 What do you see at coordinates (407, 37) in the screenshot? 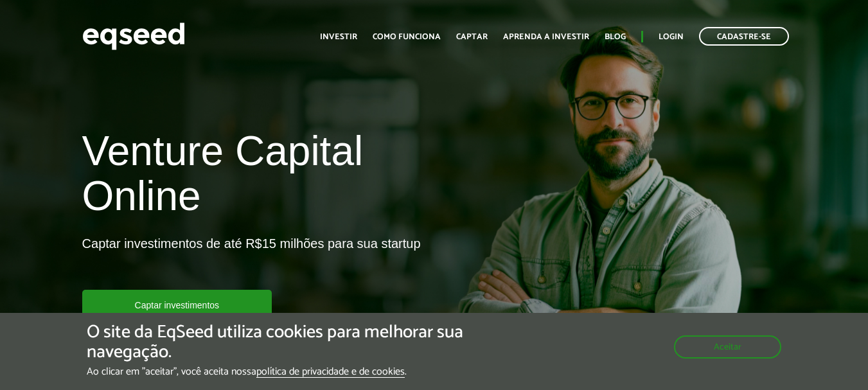
I see `a: Como funciona` at bounding box center [407, 37].